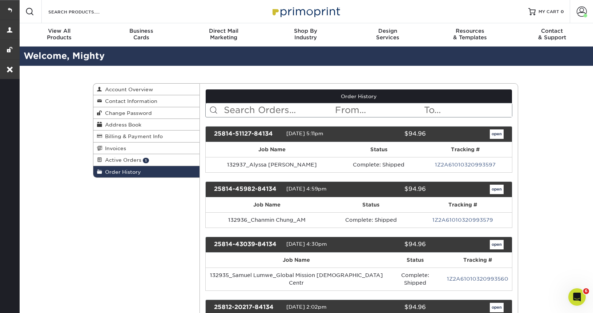 Image resolution: width=593 pixels, height=313 pixels. What do you see at coordinates (306, 34) in the screenshot?
I see `div: Industry` at bounding box center [306, 34].